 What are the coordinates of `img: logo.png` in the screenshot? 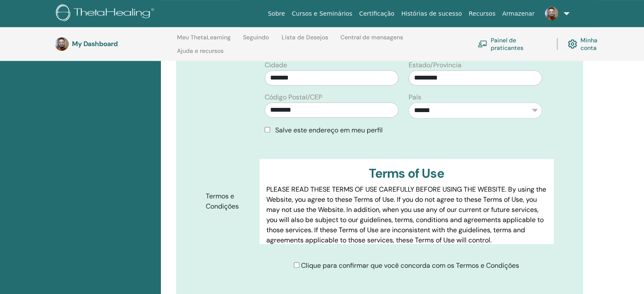 It's located at (106, 14).